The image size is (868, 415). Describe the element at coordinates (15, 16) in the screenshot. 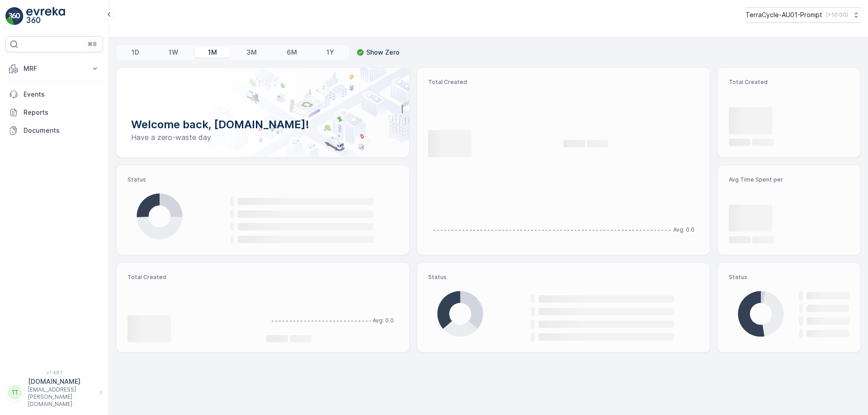

I see `img: logo` at that location.